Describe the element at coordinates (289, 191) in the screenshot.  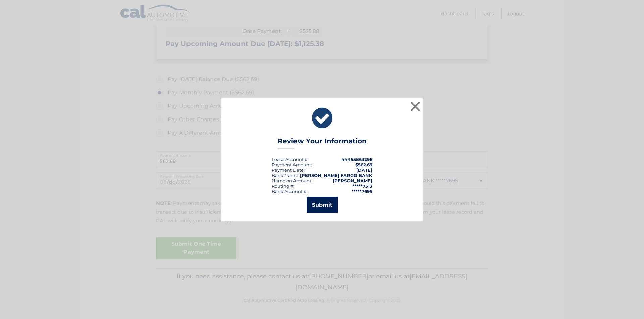
I see `div: Bank Account #:` at that location.